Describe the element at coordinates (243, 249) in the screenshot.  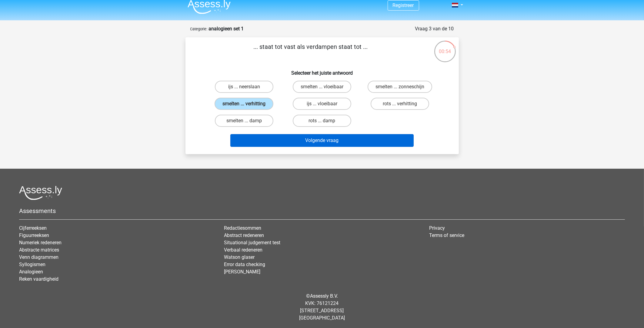
I see `a: Verbaal redeneren` at that location.